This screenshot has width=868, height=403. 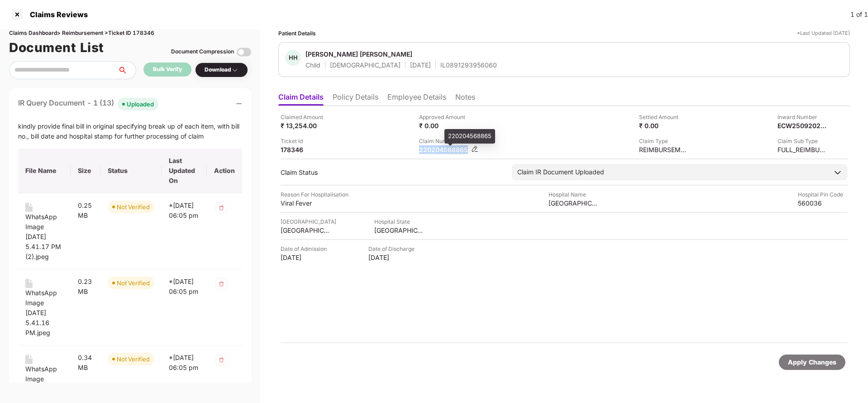 What do you see at coordinates (469, 65) in the screenshot?
I see `div: IL0891293956060` at bounding box center [469, 65].